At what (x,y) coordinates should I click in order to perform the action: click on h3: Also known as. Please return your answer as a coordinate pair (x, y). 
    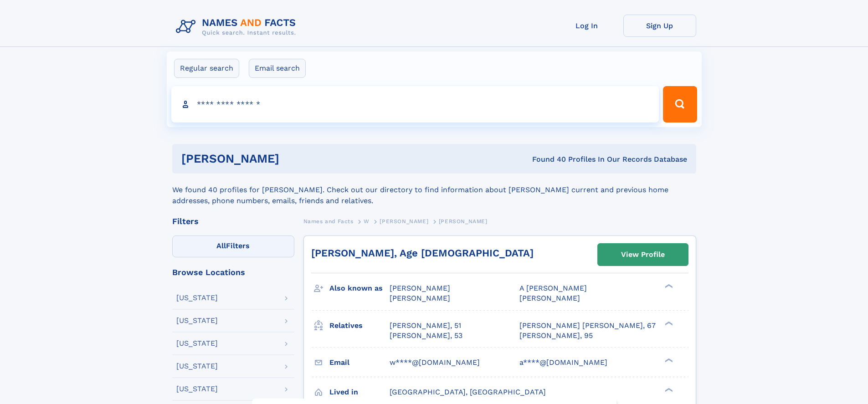
    Looking at the image, I should click on (359, 289).